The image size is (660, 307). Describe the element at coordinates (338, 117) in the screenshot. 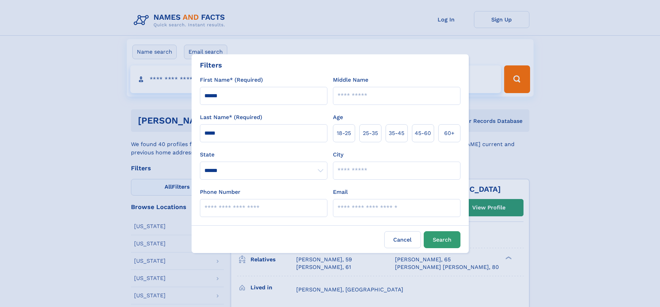

I see `label: Age` at that location.